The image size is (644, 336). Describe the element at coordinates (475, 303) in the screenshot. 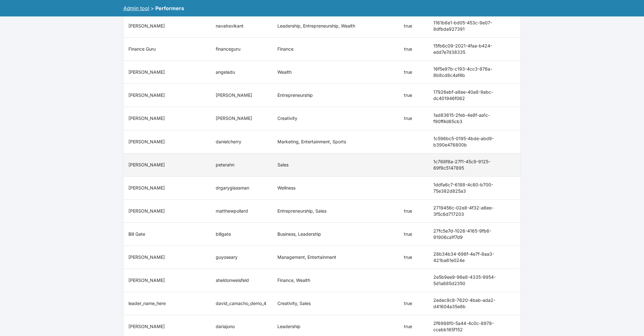

I see `th: 2edec9c8-7620-4bab-ada2-d41604a35e8b` at that location.